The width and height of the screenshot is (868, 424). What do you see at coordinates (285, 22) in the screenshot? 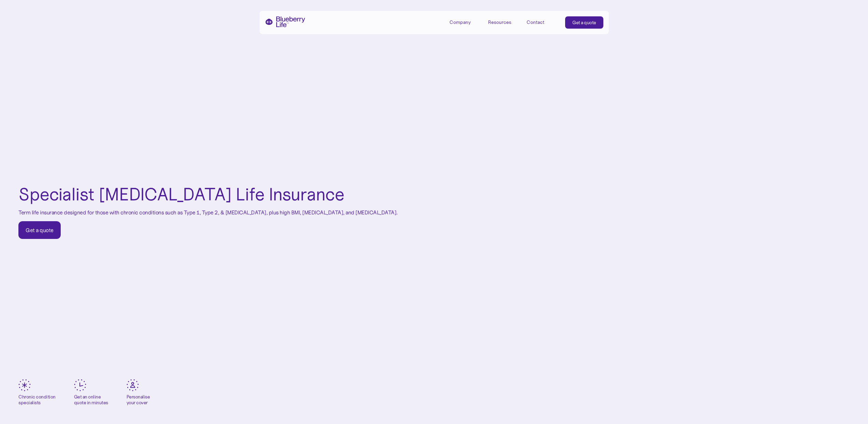
I see `a: home` at bounding box center [285, 22].